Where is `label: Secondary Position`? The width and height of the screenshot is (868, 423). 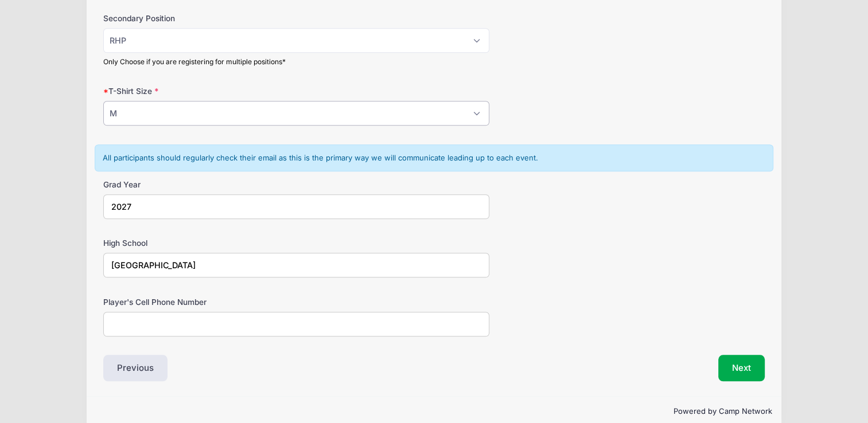
label: Secondary Position is located at coordinates (213, 18).